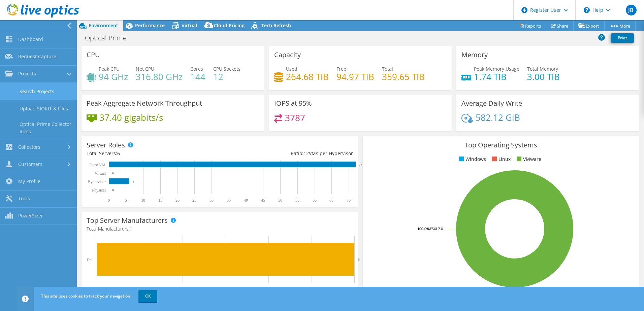  I want to click on h3: Average Daily Write, so click(492, 103).